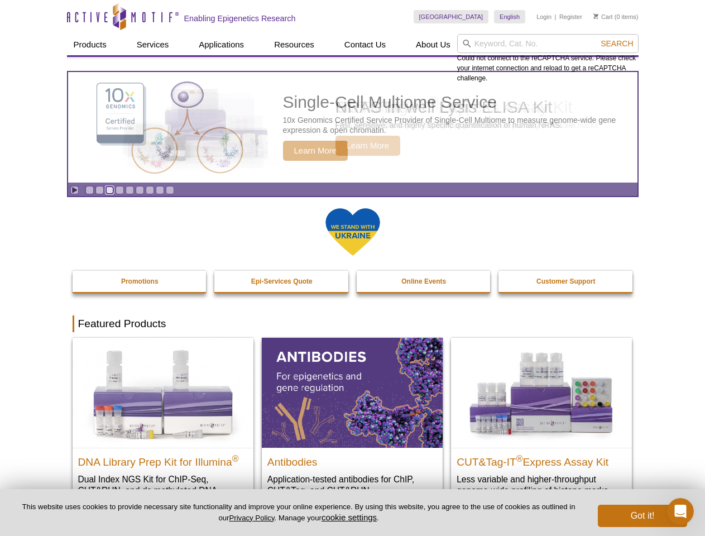 The height and width of the screenshot is (536, 705). What do you see at coordinates (541, 459) in the screenshot?
I see `h2: CUT&Tag-IT Express Assay Kit` at bounding box center [541, 459].